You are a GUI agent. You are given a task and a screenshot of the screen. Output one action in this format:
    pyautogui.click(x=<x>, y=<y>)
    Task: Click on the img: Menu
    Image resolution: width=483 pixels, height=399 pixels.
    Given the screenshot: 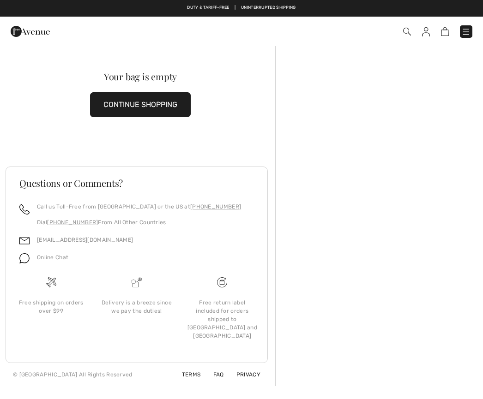 What is the action you would take?
    pyautogui.click(x=465, y=32)
    